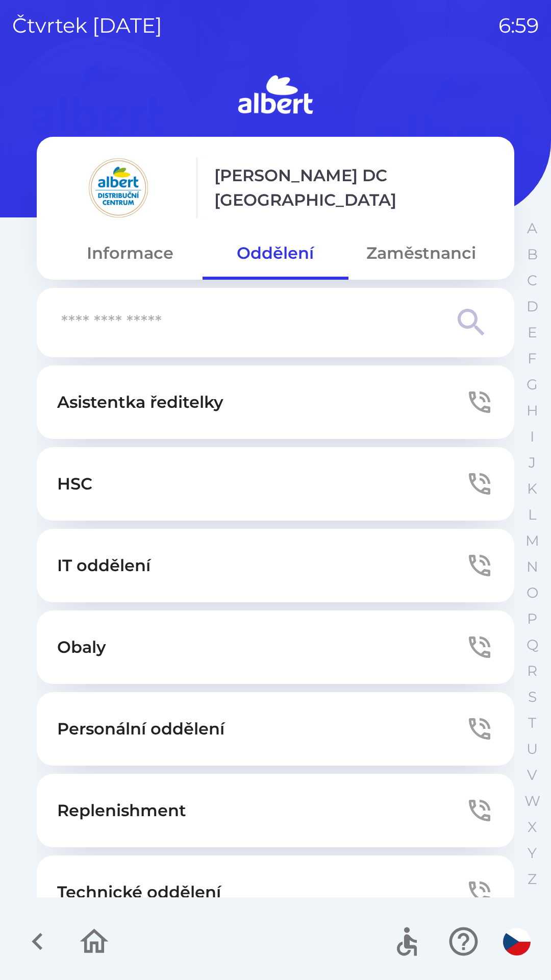 This screenshot has height=980, width=551. What do you see at coordinates (276, 810) in the screenshot?
I see `button: Replenishment` at bounding box center [276, 810].